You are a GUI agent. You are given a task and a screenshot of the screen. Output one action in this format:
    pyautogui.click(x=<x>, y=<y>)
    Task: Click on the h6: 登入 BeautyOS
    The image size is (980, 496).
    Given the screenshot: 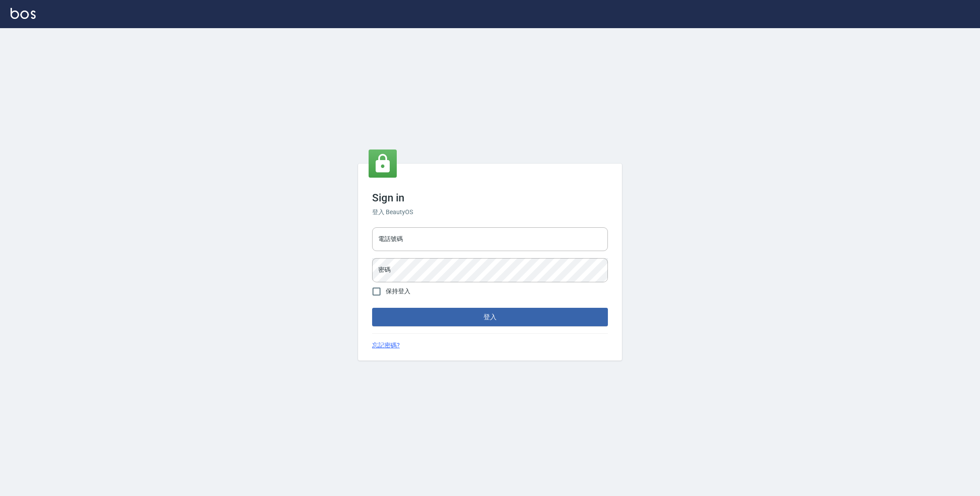 What is the action you would take?
    pyautogui.click(x=490, y=212)
    